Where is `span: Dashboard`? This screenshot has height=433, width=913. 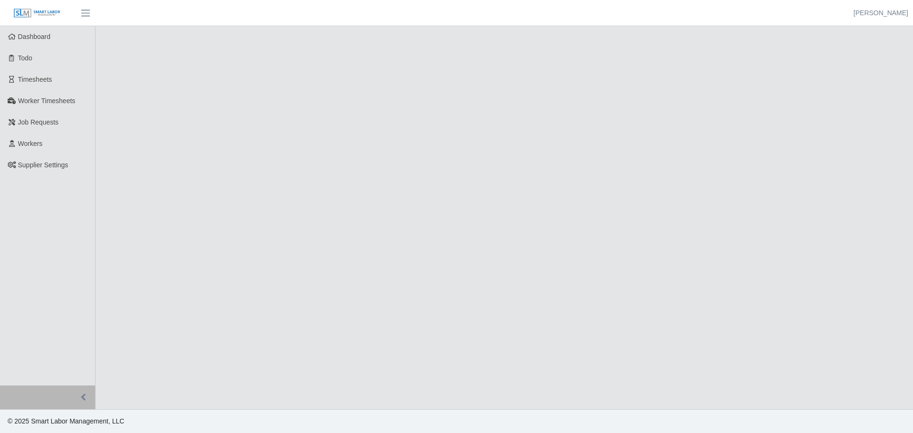
span: Dashboard is located at coordinates (34, 37).